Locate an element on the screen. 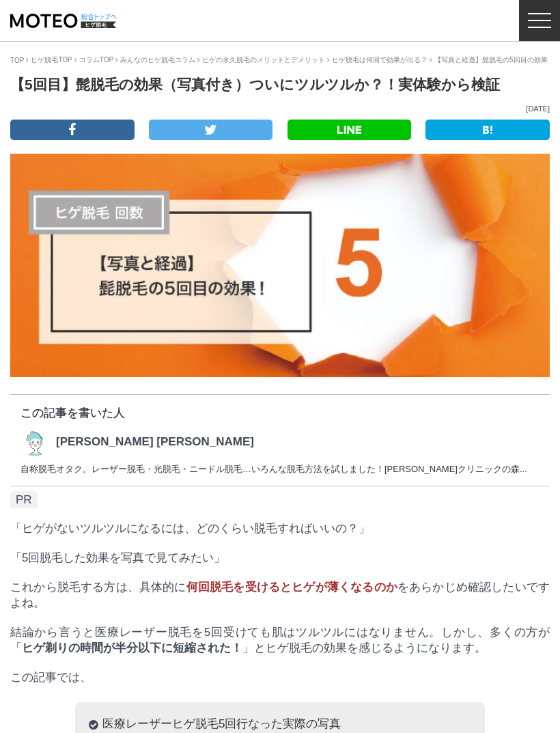  p: この記事を書いた人 is located at coordinates (280, 413).